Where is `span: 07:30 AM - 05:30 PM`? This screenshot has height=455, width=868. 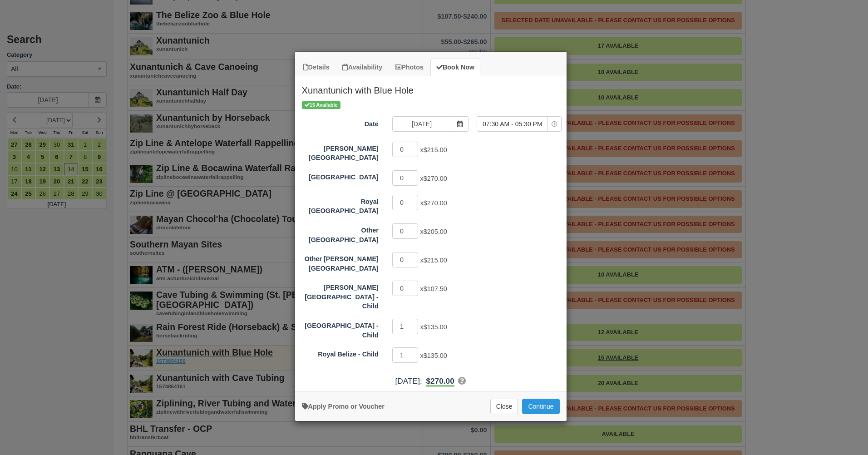
span: 07:30 AM - 05:30 PM is located at coordinates (512, 124).